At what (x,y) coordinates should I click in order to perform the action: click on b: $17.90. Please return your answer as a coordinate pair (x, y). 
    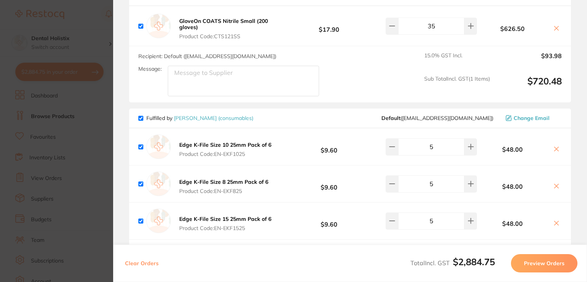
    Looking at the image, I should click on (329, 26).